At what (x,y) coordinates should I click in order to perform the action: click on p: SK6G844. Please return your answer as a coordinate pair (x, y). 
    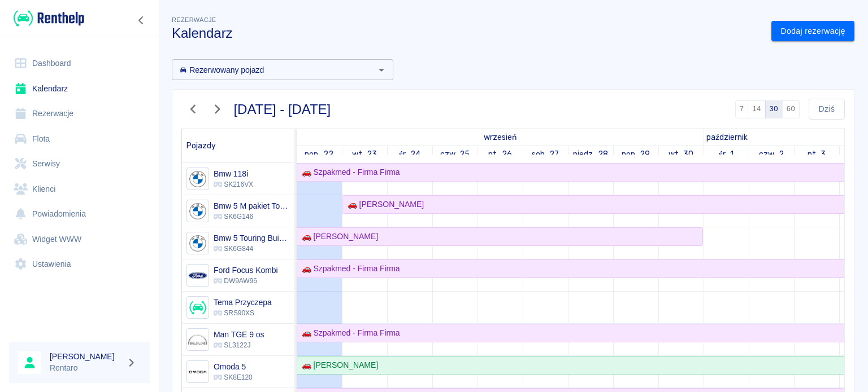
    Looking at the image, I should click on (252, 249).